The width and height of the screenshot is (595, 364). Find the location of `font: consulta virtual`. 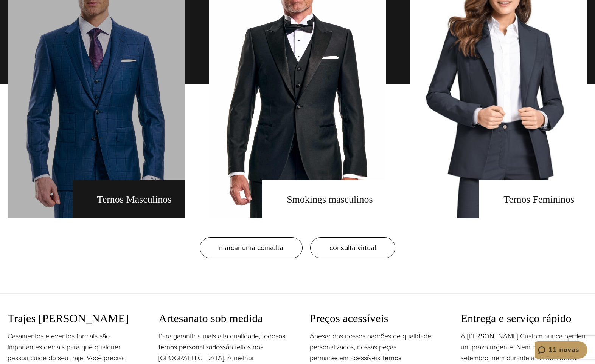

font: consulta virtual is located at coordinates (352, 248).